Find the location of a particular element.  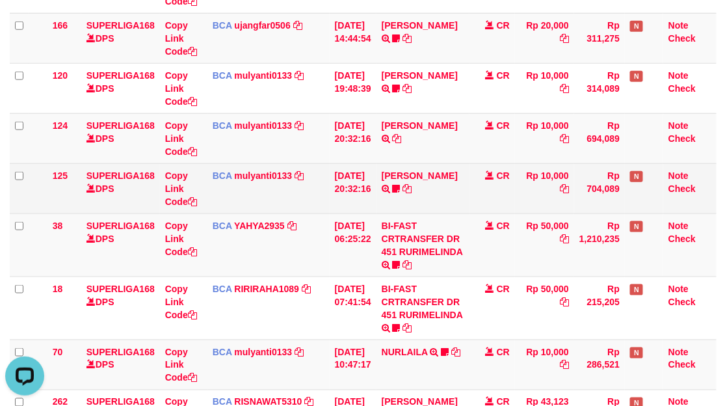

span: 166 is located at coordinates (60, 25).